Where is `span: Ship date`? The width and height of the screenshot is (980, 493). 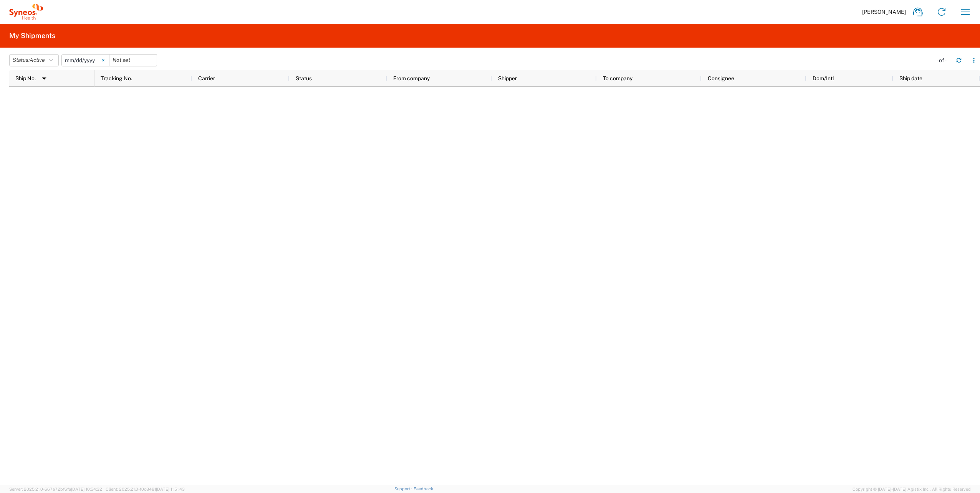 span: Ship date is located at coordinates (911, 78).